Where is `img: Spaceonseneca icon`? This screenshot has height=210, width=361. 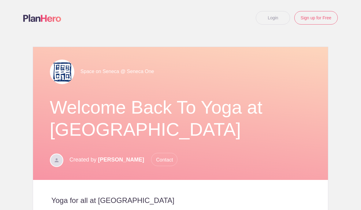
img: Spaceonseneca icon is located at coordinates (62, 72).